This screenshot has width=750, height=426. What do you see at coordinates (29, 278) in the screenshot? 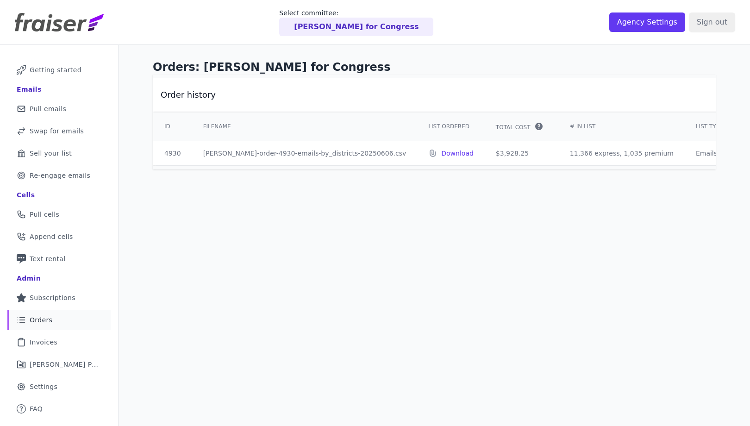
I see `div: Admin` at bounding box center [29, 278].